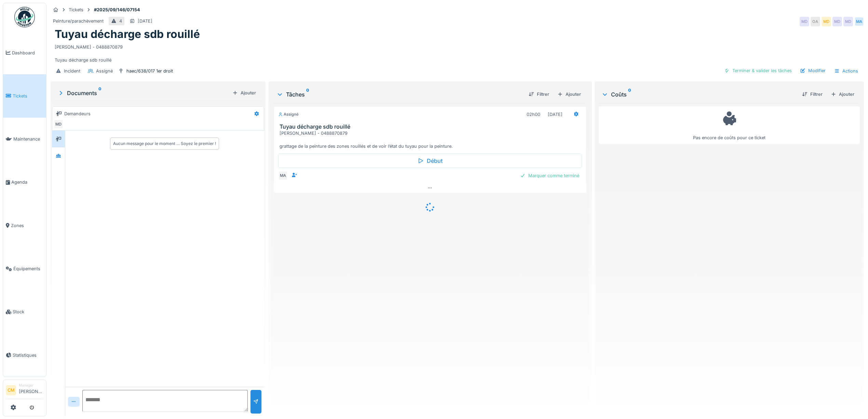 The image size is (868, 419). Describe the element at coordinates (25, 52) in the screenshot. I see `a: Dashboard` at that location.